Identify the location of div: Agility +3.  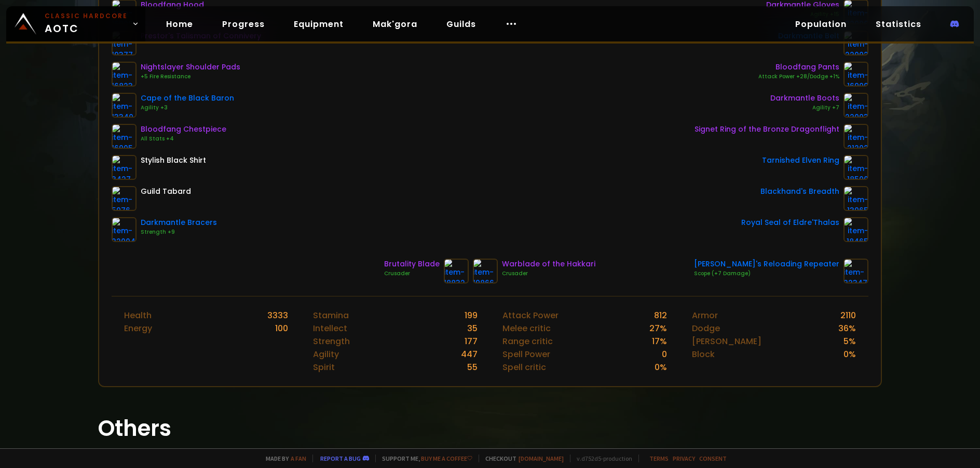
(188, 108).